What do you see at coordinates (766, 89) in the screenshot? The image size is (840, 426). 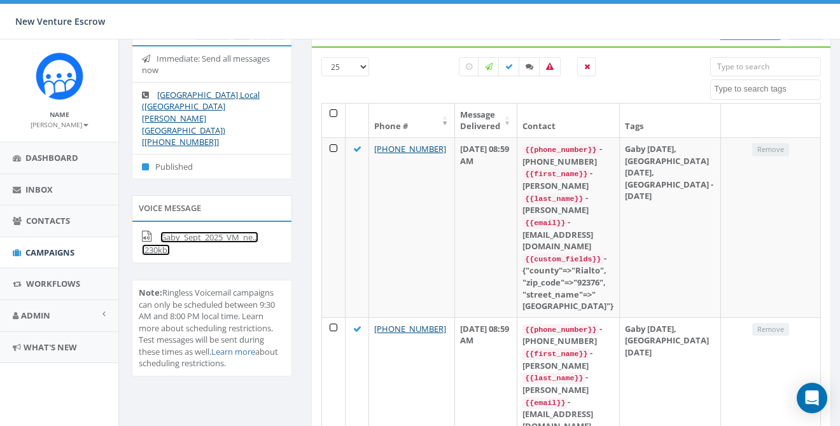 I see `textarea: Search` at bounding box center [766, 89].